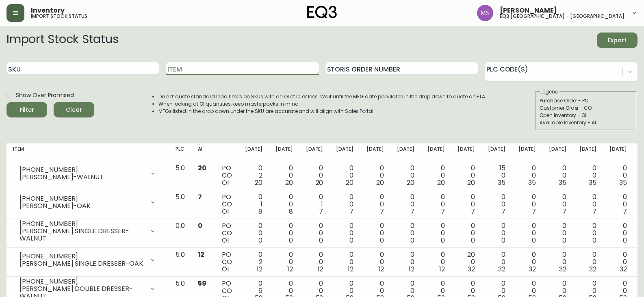 Image resolution: width=644 pixels, height=297 pixels. I want to click on span: 8, so click(291, 212).